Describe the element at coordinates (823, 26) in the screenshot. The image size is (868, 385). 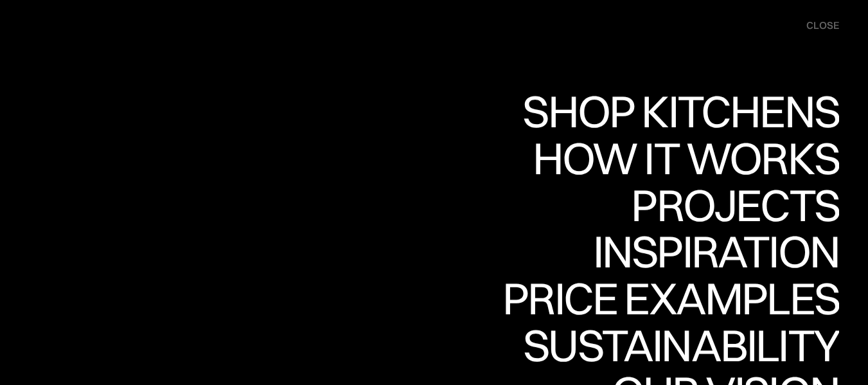
I see `div: close` at that location.